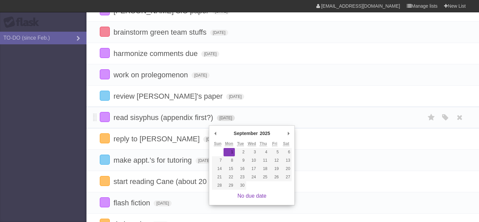  Describe the element at coordinates (164, 117) in the screenshot. I see `span: read sisyphus (appendix first?)` at that location.